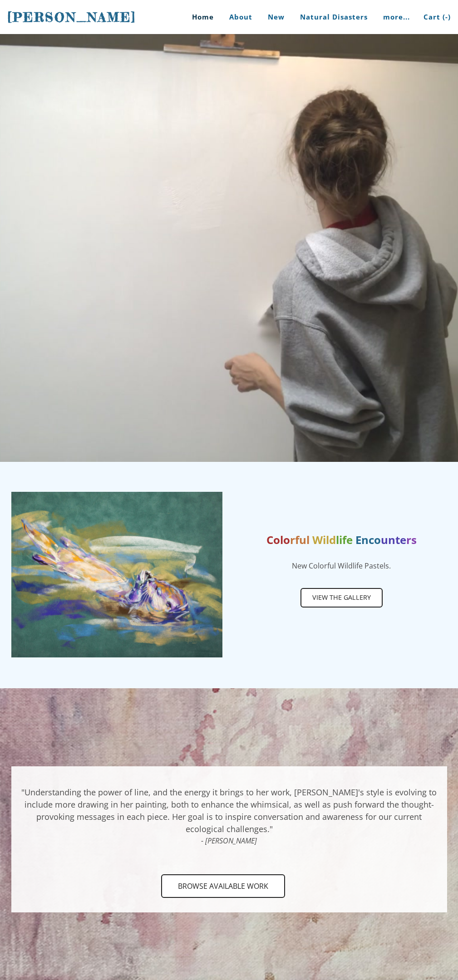  I want to click on font: rs, so click(411, 540).